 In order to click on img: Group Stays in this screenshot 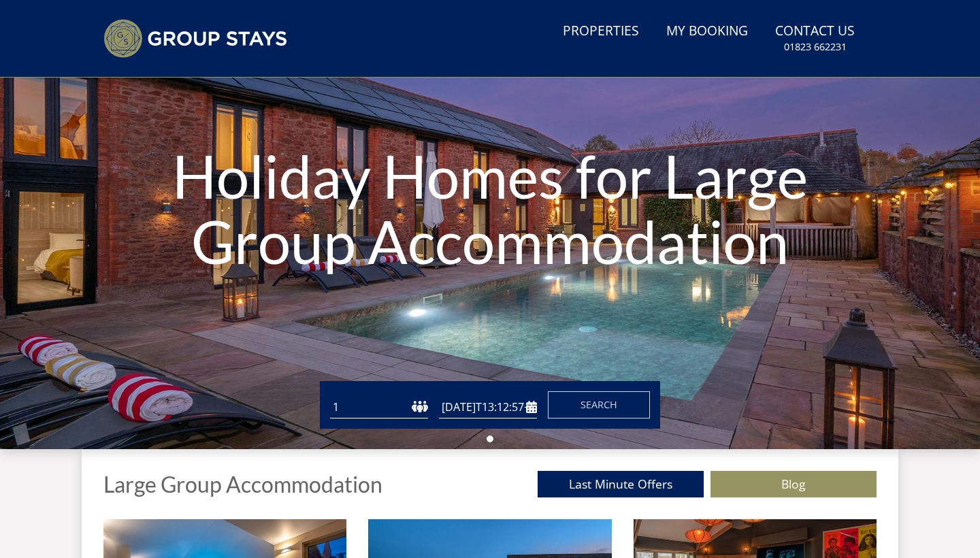, I will do `click(195, 38)`.